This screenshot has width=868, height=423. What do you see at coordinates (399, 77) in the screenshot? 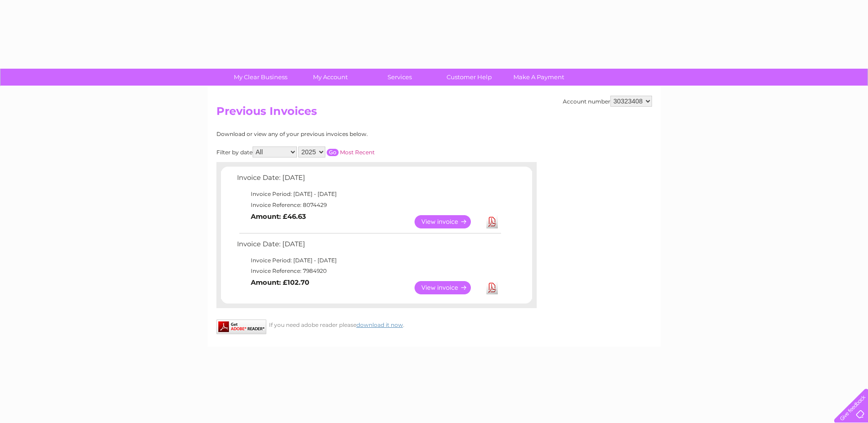
I see `a: Services` at bounding box center [399, 77].